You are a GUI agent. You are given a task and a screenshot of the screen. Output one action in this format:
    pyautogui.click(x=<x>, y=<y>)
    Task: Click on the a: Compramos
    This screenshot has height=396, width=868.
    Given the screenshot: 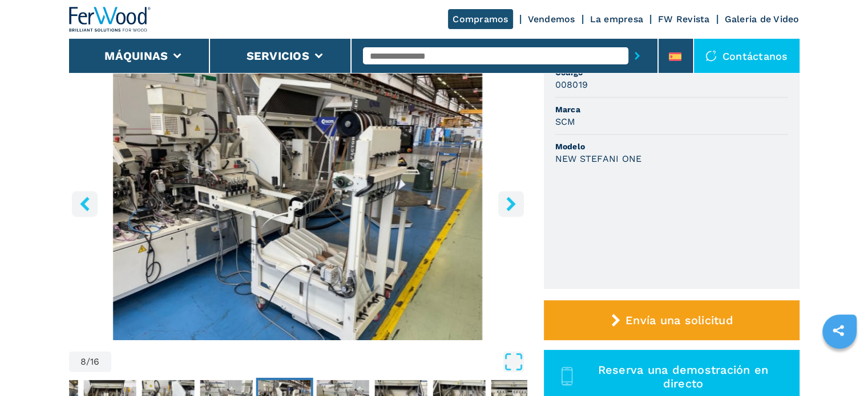 What is the action you would take?
    pyautogui.click(x=480, y=19)
    